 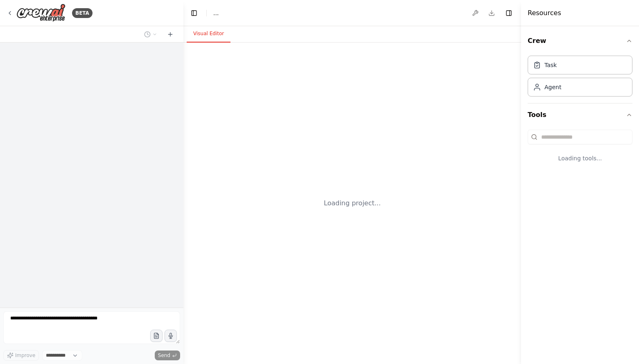 What do you see at coordinates (194, 13) in the screenshot?
I see `button: Hide left sidebar` at bounding box center [194, 13].